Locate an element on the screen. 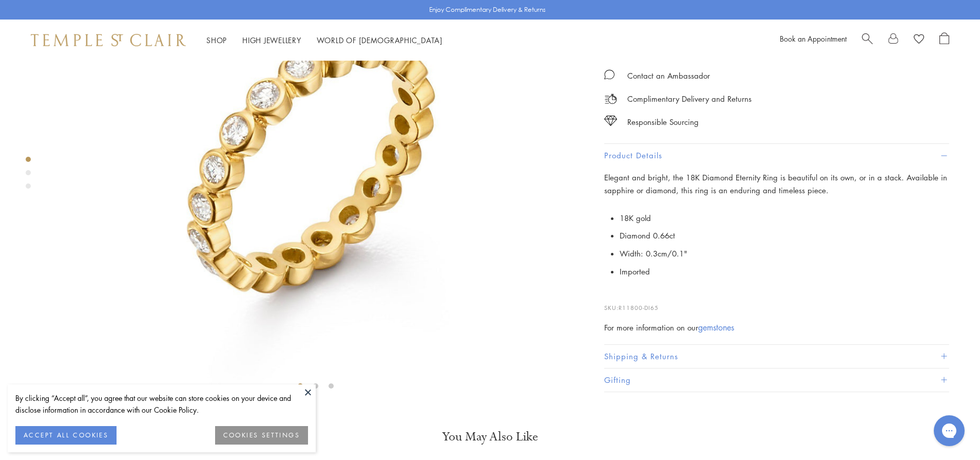 The image size is (980, 460). a: Open Shopping Bag is located at coordinates (944, 40).